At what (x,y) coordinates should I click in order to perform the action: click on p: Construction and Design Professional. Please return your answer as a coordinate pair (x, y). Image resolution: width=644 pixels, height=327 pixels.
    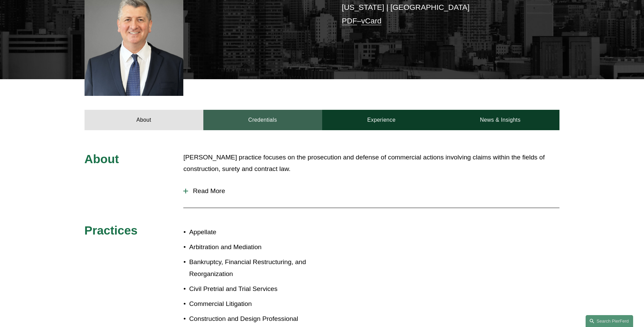
    Looking at the image, I should click on (255, 319).